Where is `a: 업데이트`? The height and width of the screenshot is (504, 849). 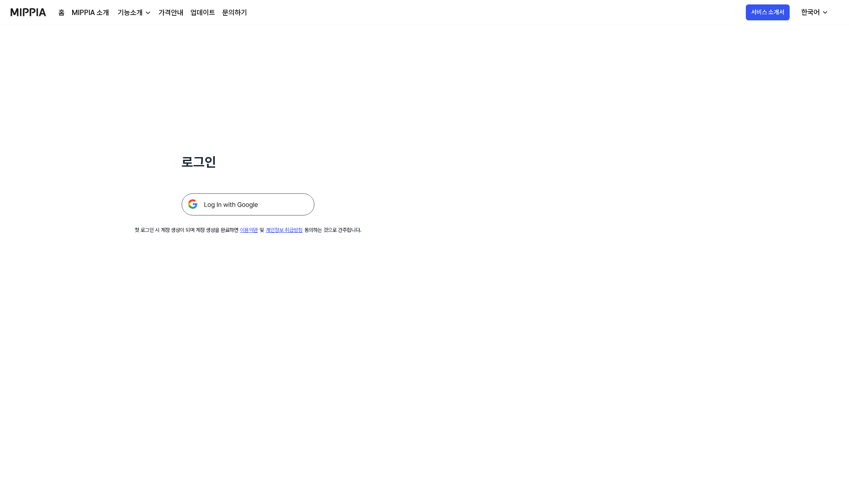 a: 업데이트 is located at coordinates (203, 13).